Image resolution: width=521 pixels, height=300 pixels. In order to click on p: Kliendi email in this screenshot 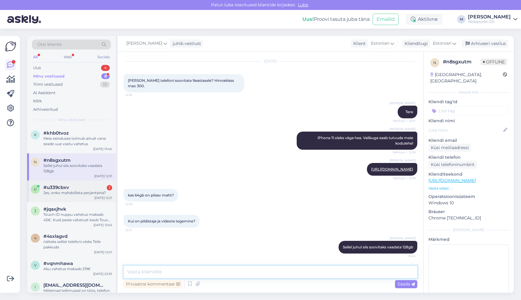, I will do `click(469, 140)`.